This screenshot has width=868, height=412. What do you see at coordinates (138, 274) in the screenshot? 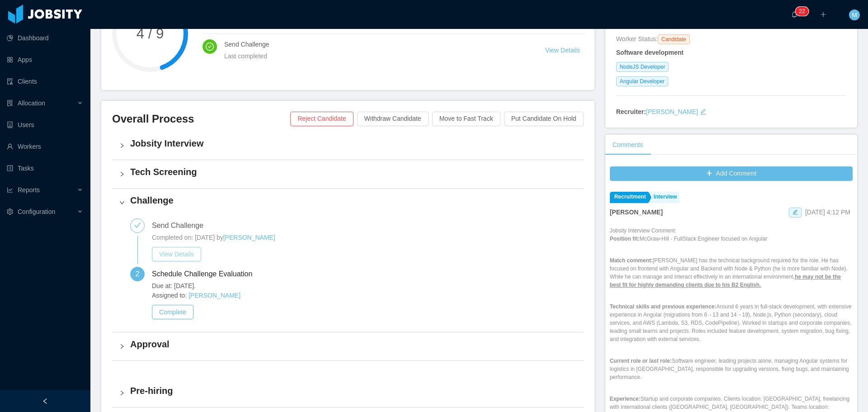
I see `span: 2` at bounding box center [138, 274].